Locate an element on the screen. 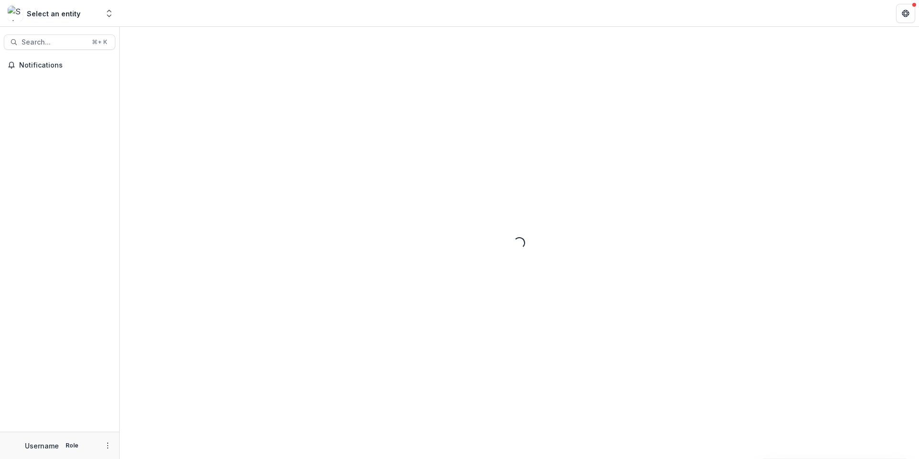 Image resolution: width=919 pixels, height=459 pixels. div: ⌘ + K is located at coordinates (100, 42).